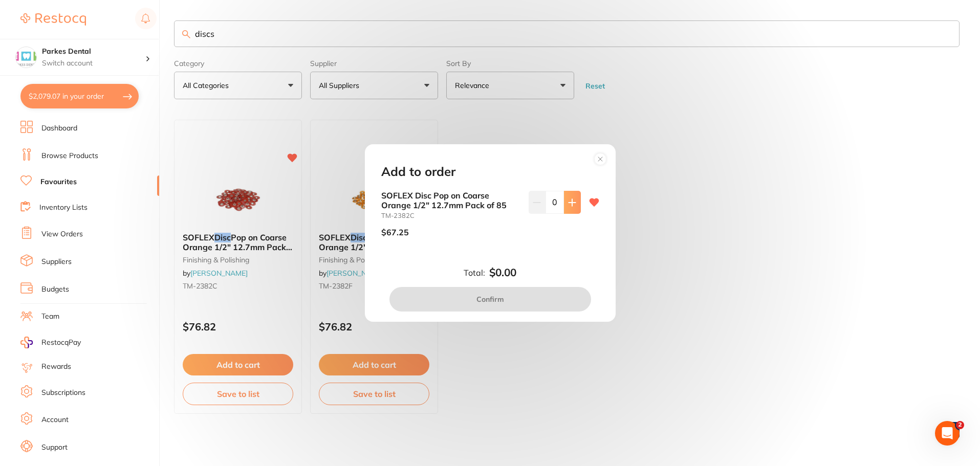 The height and width of the screenshot is (466, 980). Describe the element at coordinates (451, 216) in the screenshot. I see `small: TM-2382C` at that location.